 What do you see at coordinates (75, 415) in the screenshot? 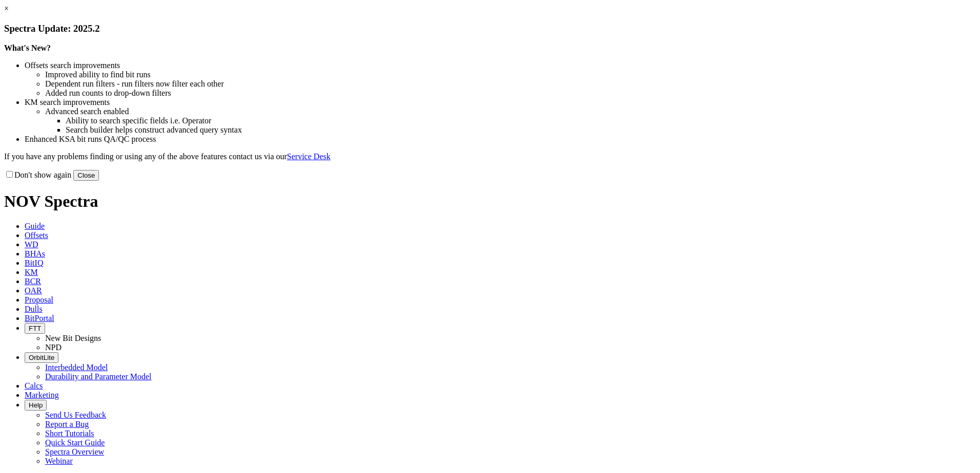
I see `a: Send Us Feedback` at bounding box center [75, 415].